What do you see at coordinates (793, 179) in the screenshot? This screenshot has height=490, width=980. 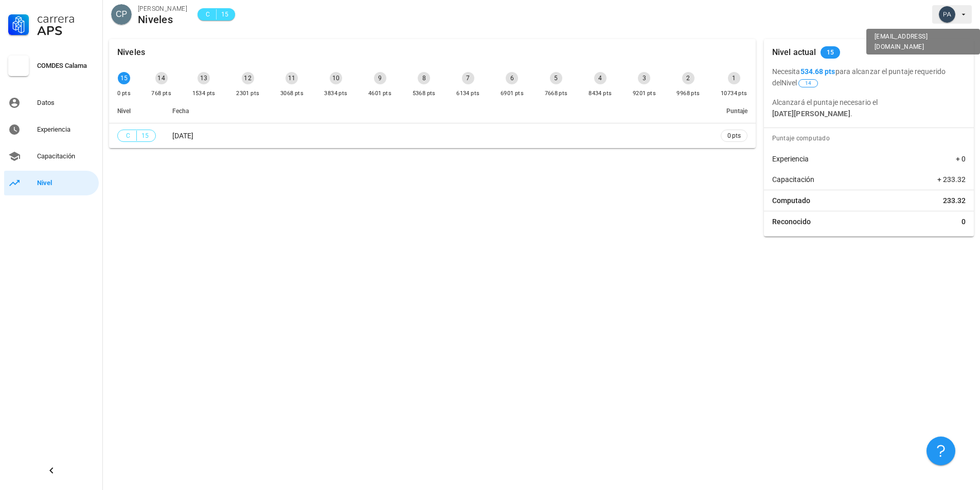 I see `span: Capacitación` at bounding box center [793, 179].